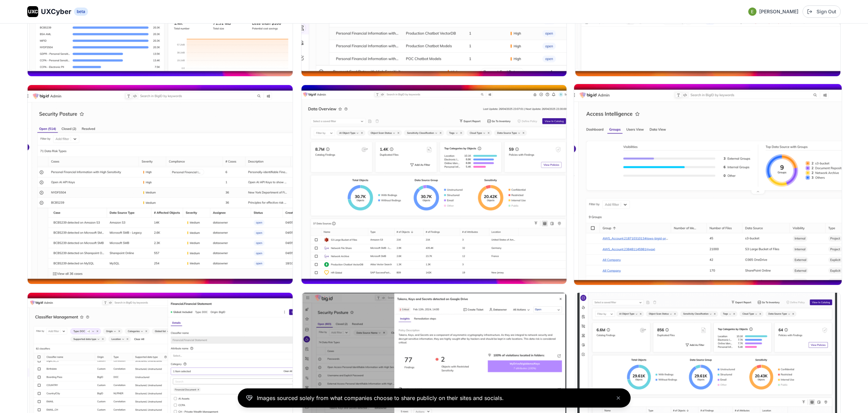  I want to click on span: beta, so click(81, 12).